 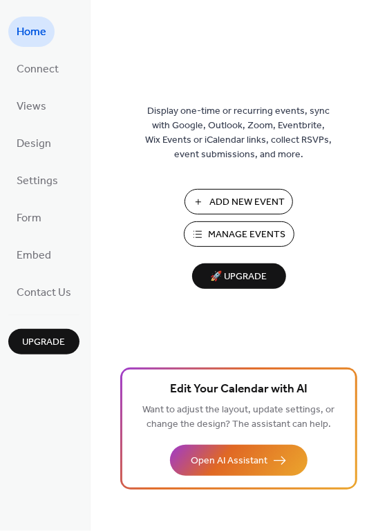 What do you see at coordinates (34, 145) in the screenshot?
I see `span: Design` at bounding box center [34, 145].